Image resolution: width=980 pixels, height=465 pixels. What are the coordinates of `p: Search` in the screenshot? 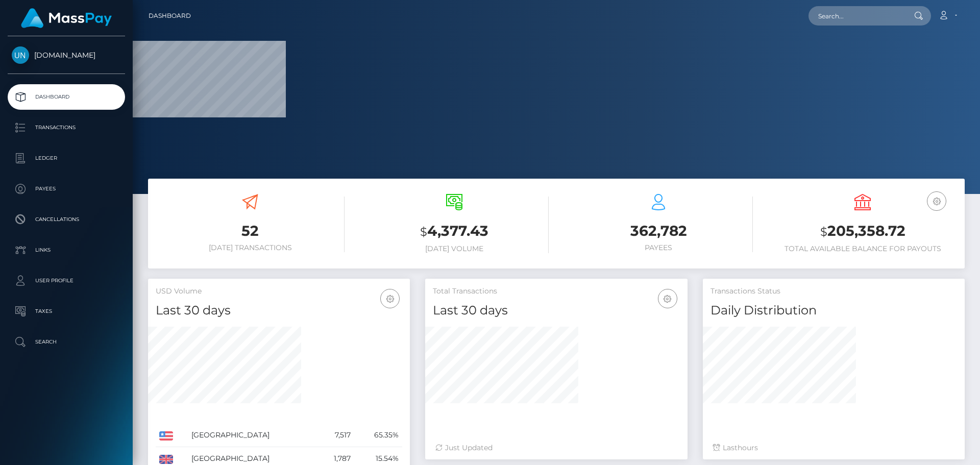 It's located at (66, 342).